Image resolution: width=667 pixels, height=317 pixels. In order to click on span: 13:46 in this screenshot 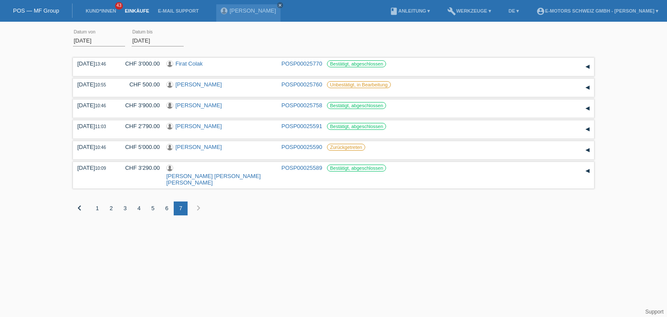, I will do `click(100, 64)`.